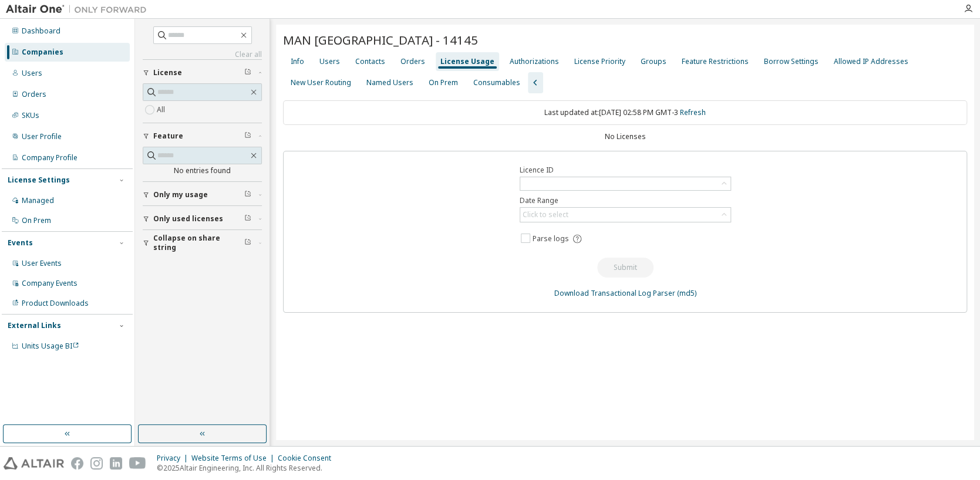 The height and width of the screenshot is (480, 980). What do you see at coordinates (624, 137) in the screenshot?
I see `div: No Licenses` at bounding box center [624, 137].